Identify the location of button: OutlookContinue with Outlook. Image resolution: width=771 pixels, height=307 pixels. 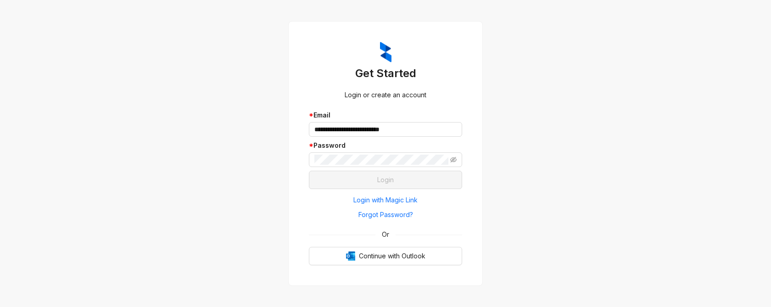
(385, 256).